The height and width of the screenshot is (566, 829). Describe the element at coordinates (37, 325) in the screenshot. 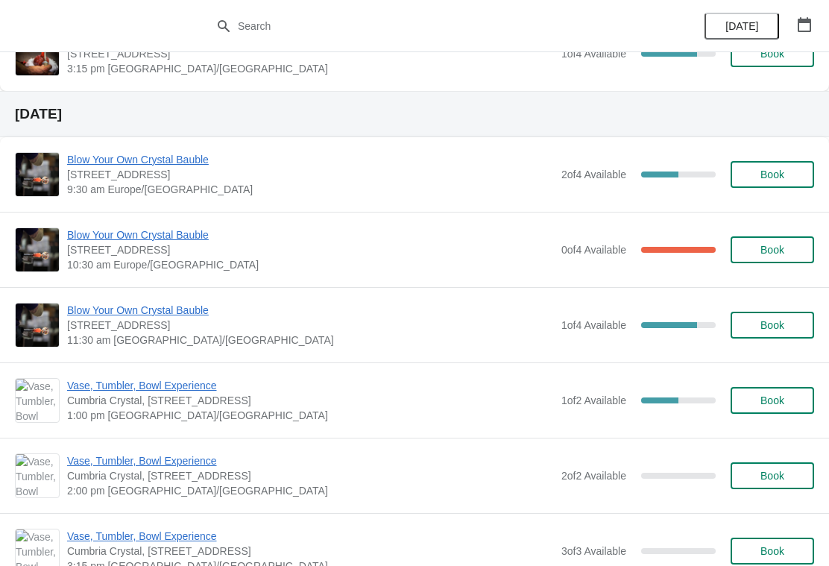

I see `img: Blow Your Own Crystal Bauble | Cumbria Crystal, Canal Street, Ulverston LA12 7LB, UK | 11:30 am E...` at that location.